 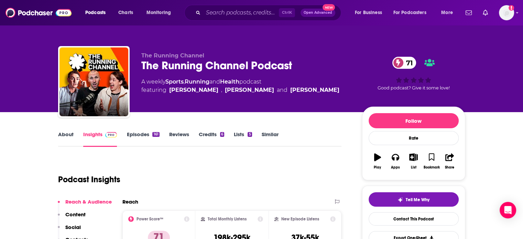 I want to click on a: Reviews, so click(x=179, y=139).